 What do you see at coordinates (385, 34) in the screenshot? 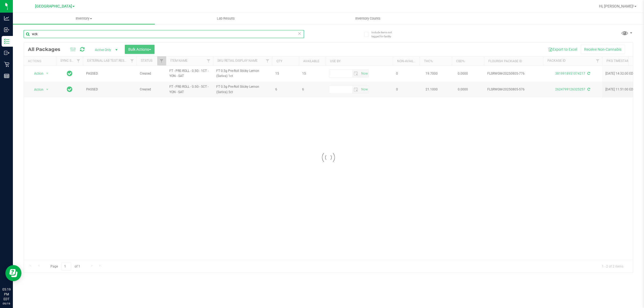
I see `span: Include items not tagged for facility` at bounding box center [385, 34].